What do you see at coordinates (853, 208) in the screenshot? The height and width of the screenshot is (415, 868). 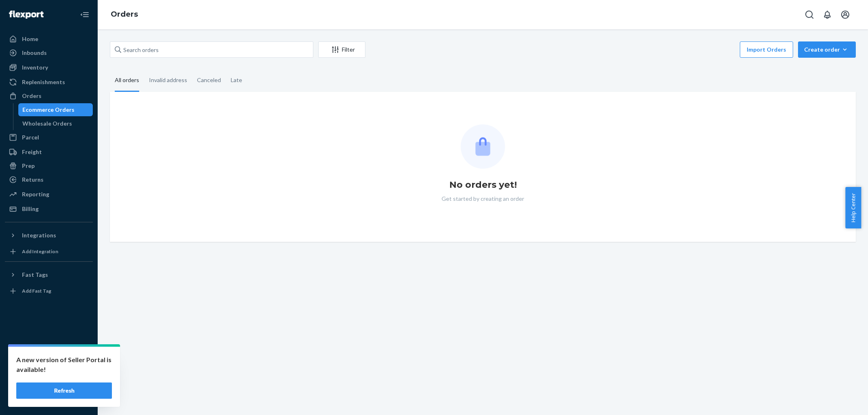 I see `button: Help Center` at bounding box center [853, 208].